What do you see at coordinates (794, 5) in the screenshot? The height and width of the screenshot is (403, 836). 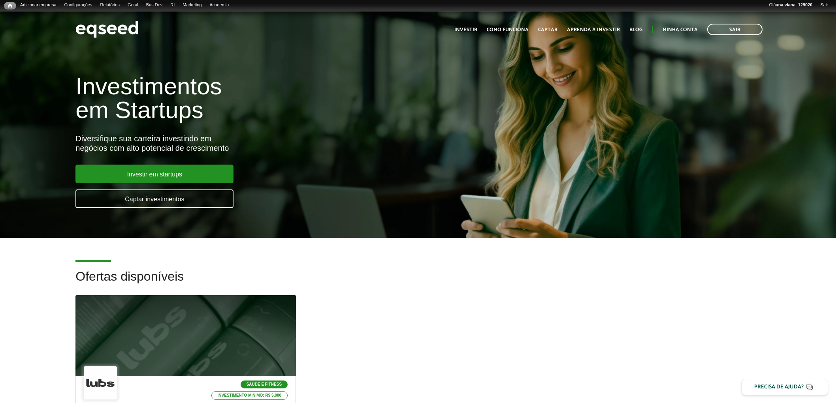 I see `strong: ana.viana_129020` at bounding box center [794, 5].